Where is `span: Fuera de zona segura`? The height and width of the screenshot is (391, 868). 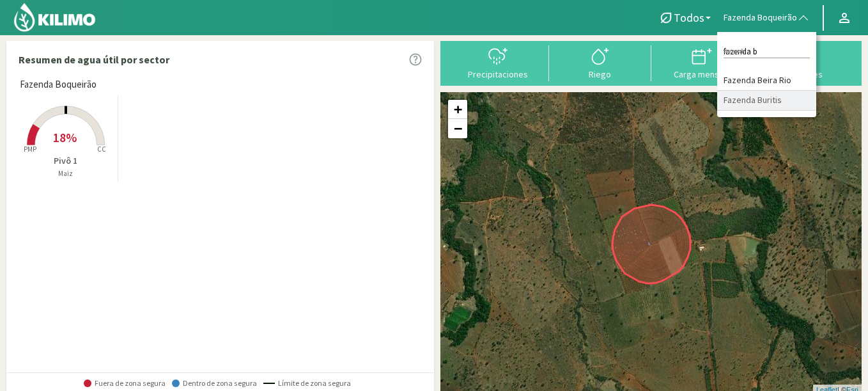 span: Fuera de zona segura is located at coordinates (124, 383).